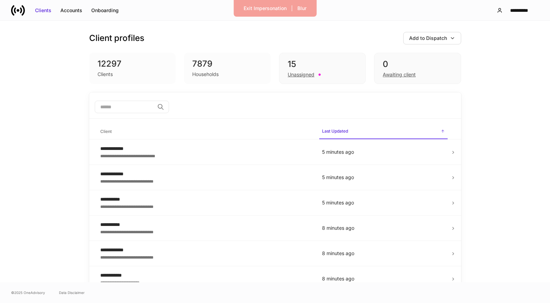  I want to click on button: Exit Impersonation, so click(265, 8).